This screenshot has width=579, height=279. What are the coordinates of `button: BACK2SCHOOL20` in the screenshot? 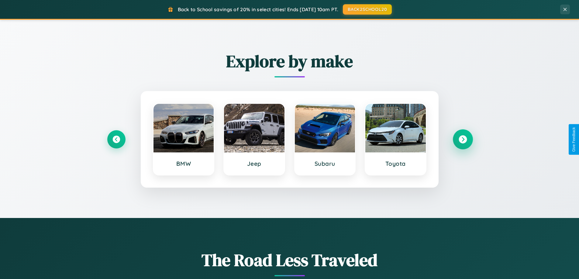 It's located at (367, 9).